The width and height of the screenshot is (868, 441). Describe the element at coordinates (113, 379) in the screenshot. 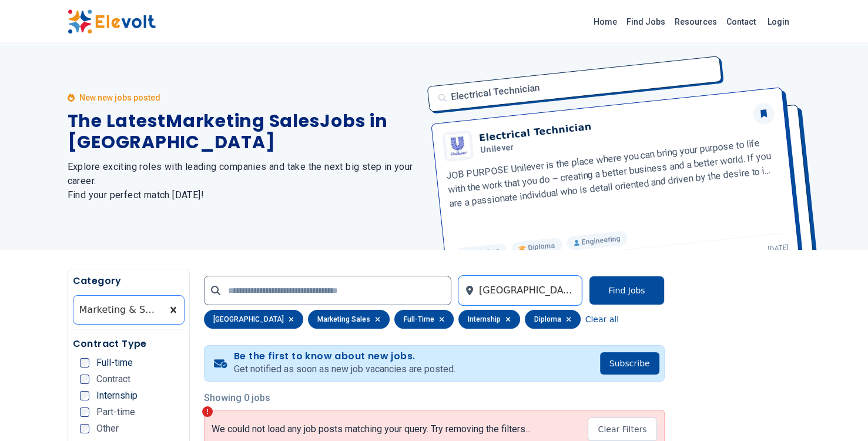

I see `span: Contract` at that location.